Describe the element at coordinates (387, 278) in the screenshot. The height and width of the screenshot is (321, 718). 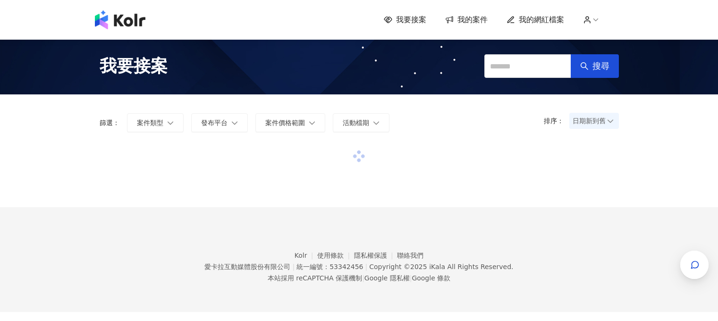
I see `a: Google 隱私權` at that location.